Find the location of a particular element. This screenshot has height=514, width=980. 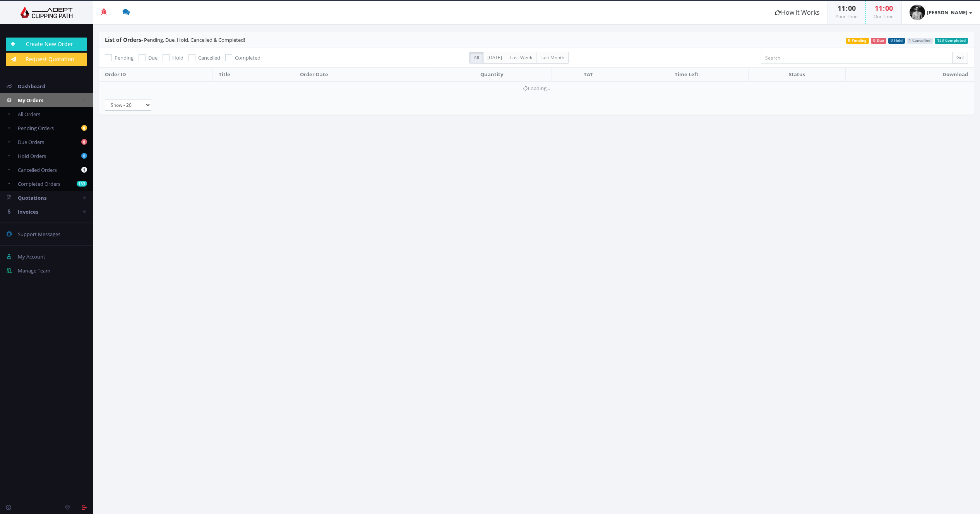

span: My Account is located at coordinates (32, 257).